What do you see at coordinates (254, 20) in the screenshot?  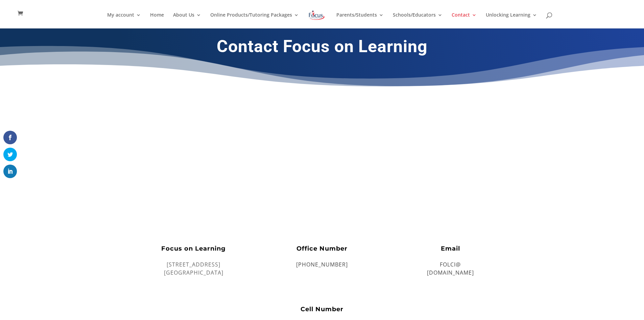 I see `a: Online Products/Tutoring Packages` at bounding box center [254, 20].